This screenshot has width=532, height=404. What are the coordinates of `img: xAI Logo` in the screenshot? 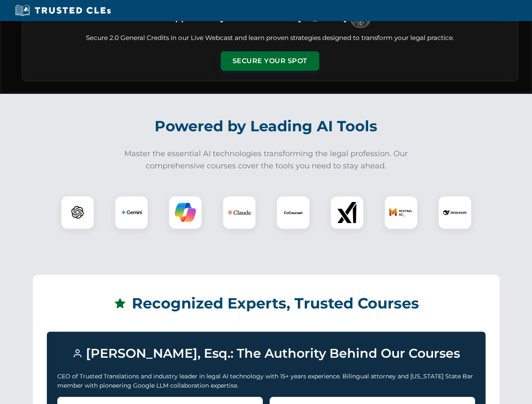 It's located at (347, 213).